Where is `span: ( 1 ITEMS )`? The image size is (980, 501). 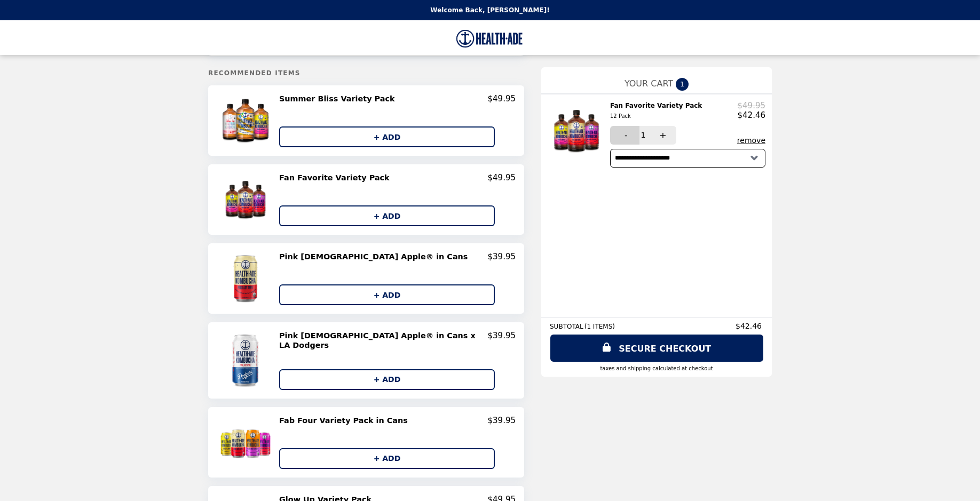
span: ( 1 ITEMS ) is located at coordinates (599, 326).